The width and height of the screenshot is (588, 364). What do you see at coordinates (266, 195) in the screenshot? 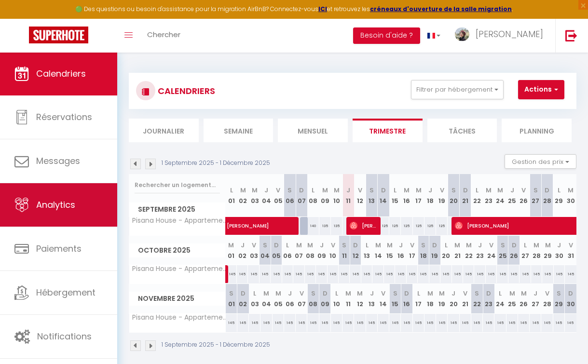
I see `th: 04` at bounding box center [266, 195].